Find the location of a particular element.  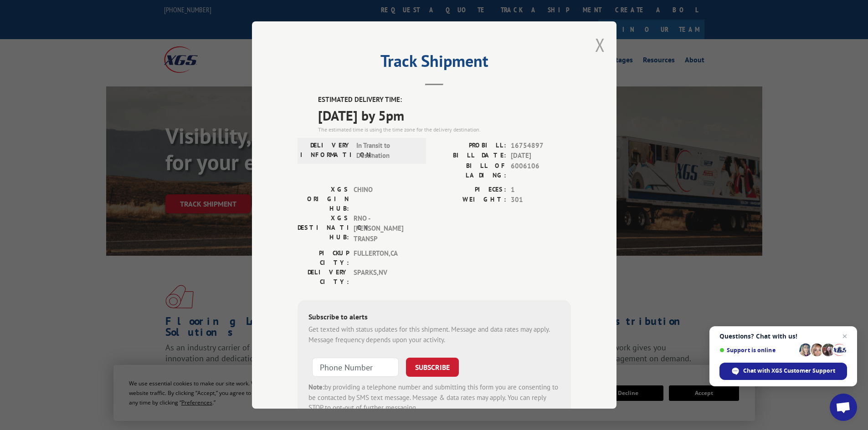

label: PROBILL: is located at coordinates (470, 146).